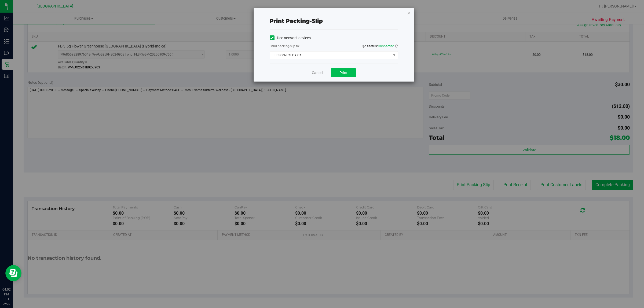  What do you see at coordinates (344, 73) in the screenshot?
I see `button: Print` at bounding box center [344, 73].